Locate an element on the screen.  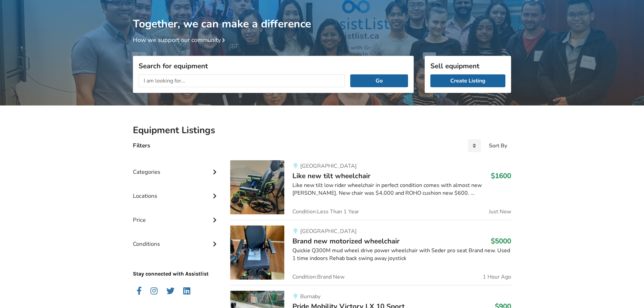
div: Price is located at coordinates (176, 215).